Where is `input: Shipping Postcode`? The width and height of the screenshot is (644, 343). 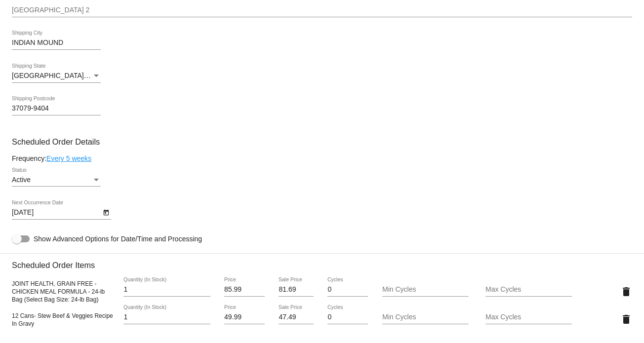
input: Shipping Postcode is located at coordinates (57, 109).